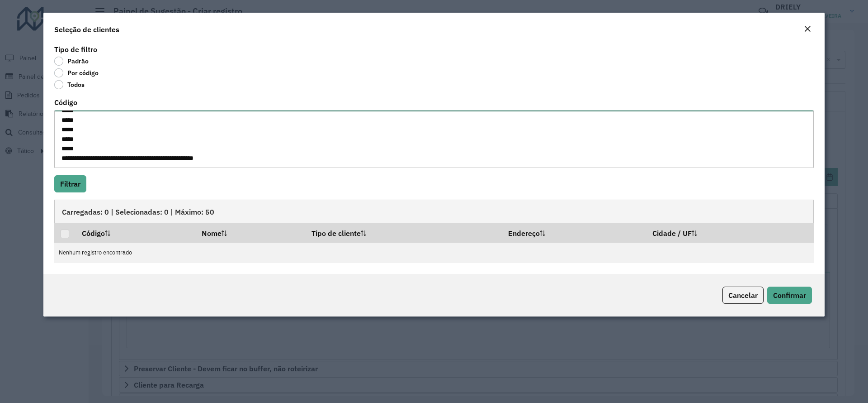  I want to click on div: Carregadas: 0 | Selecionadas: 0 | Máximo: 50, so click(434, 211).